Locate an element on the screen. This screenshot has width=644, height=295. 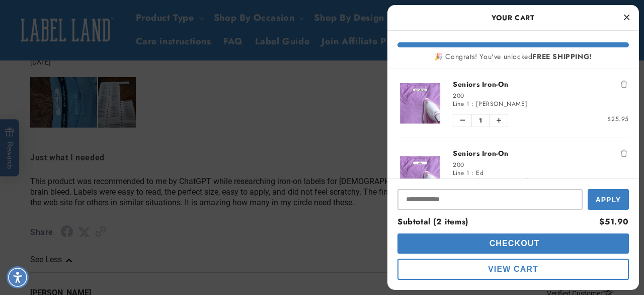
span: Line 2 is located at coordinates (462, 181).